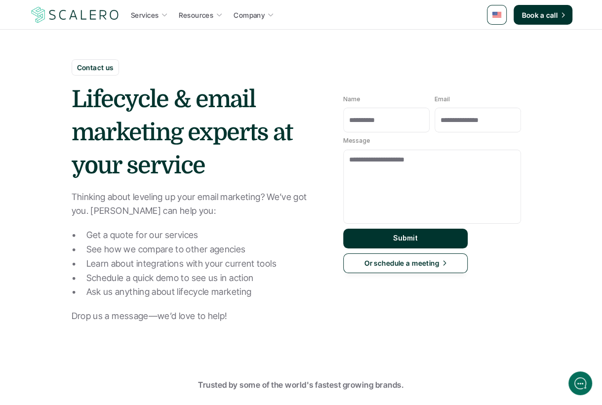 This screenshot has height=405, width=602. What do you see at coordinates (196, 15) in the screenshot?
I see `p: Resources` at bounding box center [196, 15].